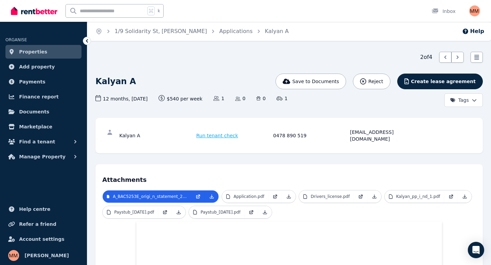 This screenshot has height=265, width=491. I want to click on a: Refer a friend, so click(43, 224).